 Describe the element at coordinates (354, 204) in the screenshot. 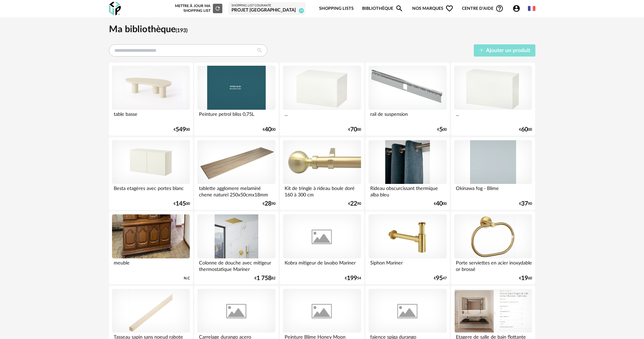

I see `span: 22` at that location.